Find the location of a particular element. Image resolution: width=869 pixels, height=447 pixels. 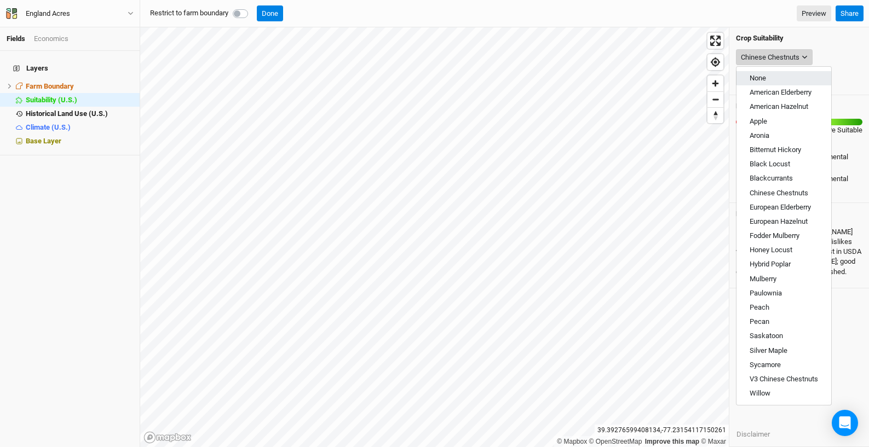

a: OpenStreetMap is located at coordinates (615, 442).